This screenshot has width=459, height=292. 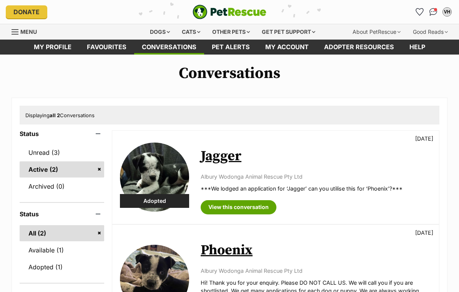 What do you see at coordinates (238, 207) in the screenshot?
I see `a: View this conversation` at bounding box center [238, 207].